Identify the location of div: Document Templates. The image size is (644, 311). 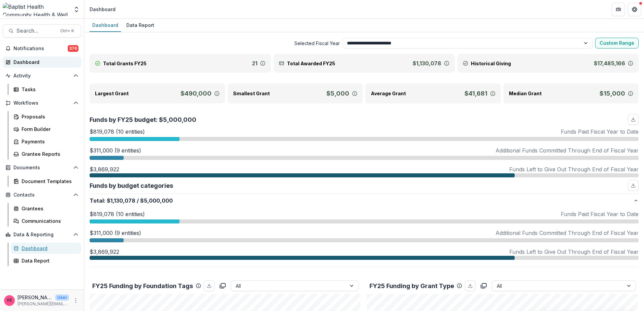
(49, 181).